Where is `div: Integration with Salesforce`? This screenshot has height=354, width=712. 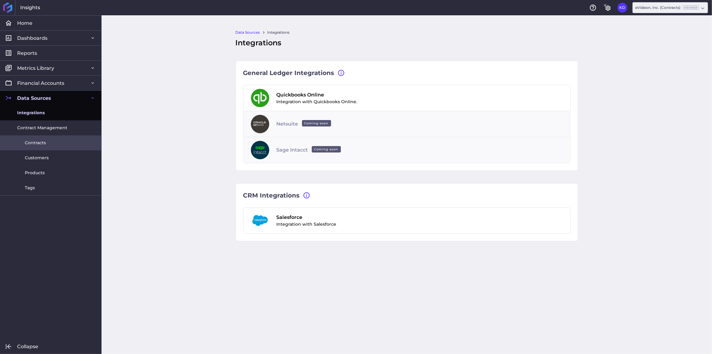
div: Integration with Salesforce is located at coordinates (306, 220).